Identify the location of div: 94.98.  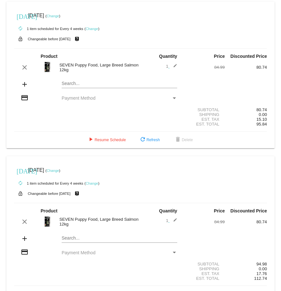
(246, 264).